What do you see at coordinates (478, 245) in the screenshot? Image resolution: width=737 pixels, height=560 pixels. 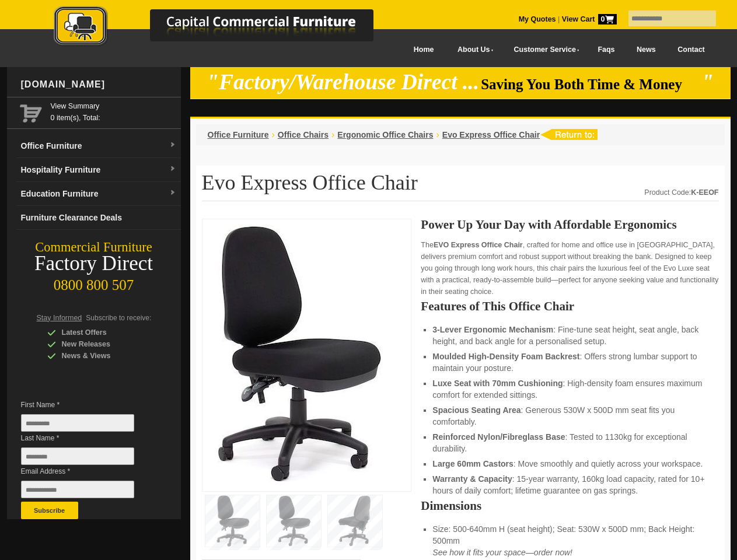 I see `strong: EVO Express Office Chair` at bounding box center [478, 245].